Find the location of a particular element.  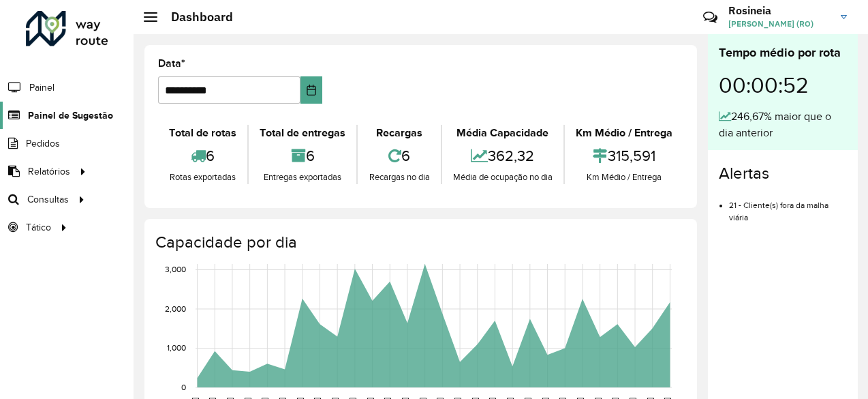

div: 00:00:52 is located at coordinates (783, 86).